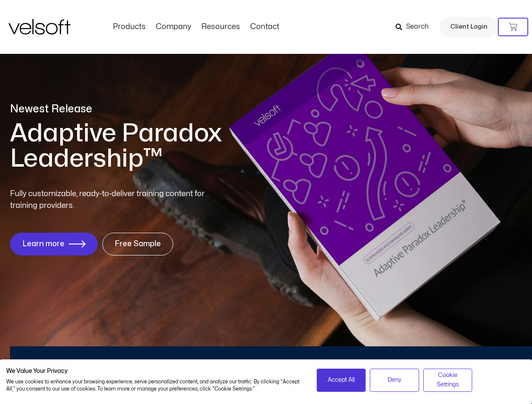 The image size is (532, 404). Describe the element at coordinates (469, 27) in the screenshot. I see `a: Client Login` at that location.